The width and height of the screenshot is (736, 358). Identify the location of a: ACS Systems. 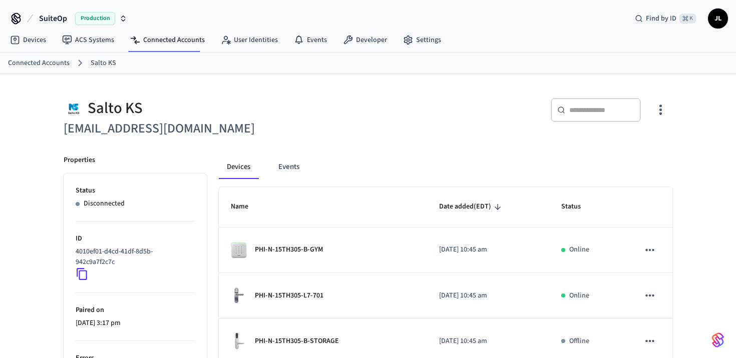
(88, 40).